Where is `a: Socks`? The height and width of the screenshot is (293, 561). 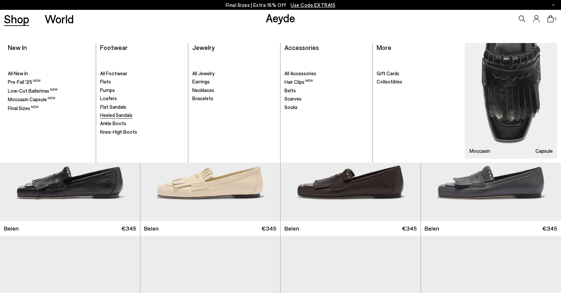 a: Socks is located at coordinates (326, 107).